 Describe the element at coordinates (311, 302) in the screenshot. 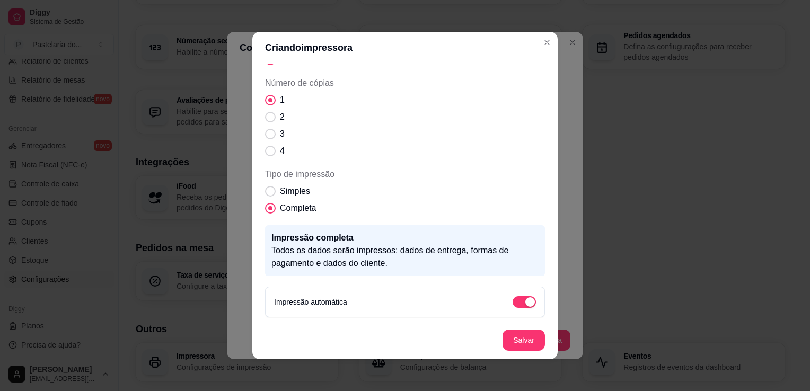

I see `label: Impressão automática` at that location.